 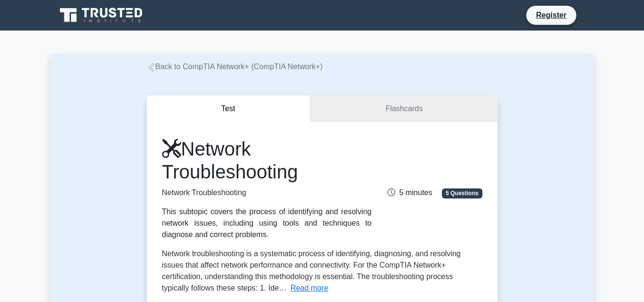 What do you see at coordinates (551, 15) in the screenshot?
I see `a: Register` at bounding box center [551, 15].